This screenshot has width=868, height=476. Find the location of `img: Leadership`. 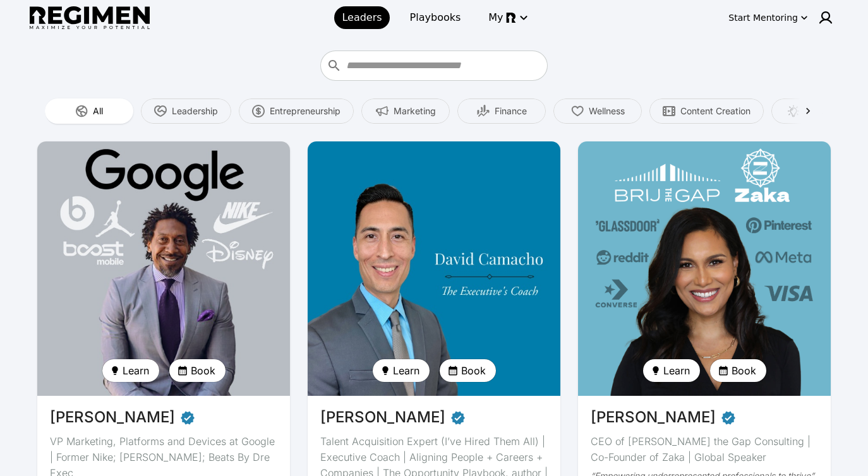

img: Leadership is located at coordinates (160, 111).